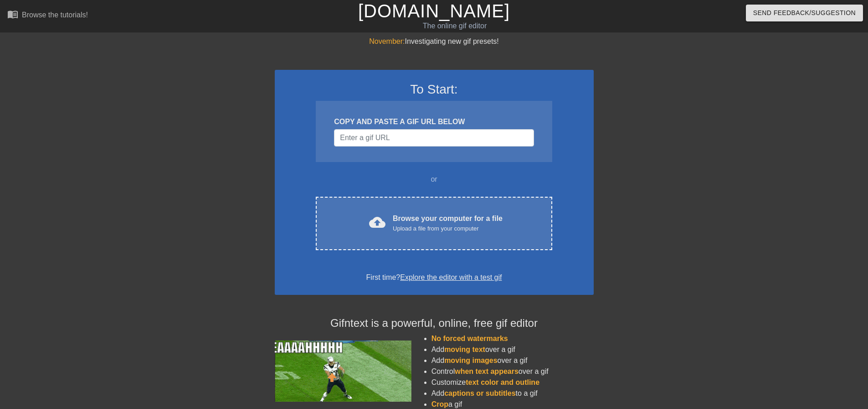 This screenshot has width=868, height=409. I want to click on span: No forced watermarks, so click(469, 338).